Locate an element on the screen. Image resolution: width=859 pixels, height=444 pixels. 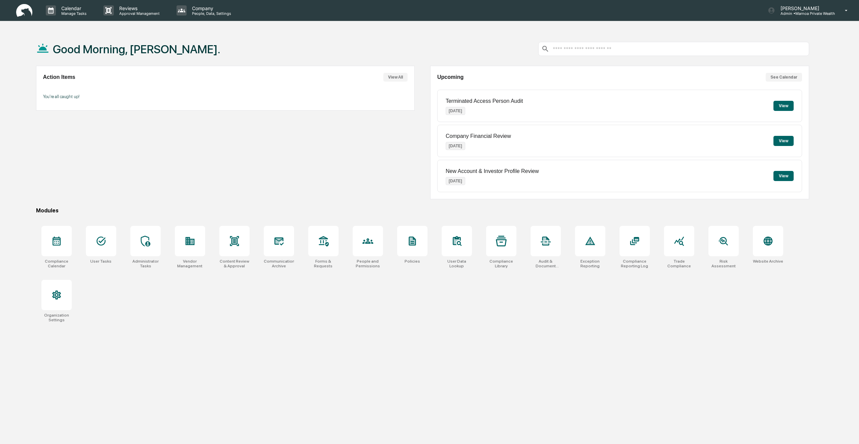
div: User Data Lookup is located at coordinates (457, 263).